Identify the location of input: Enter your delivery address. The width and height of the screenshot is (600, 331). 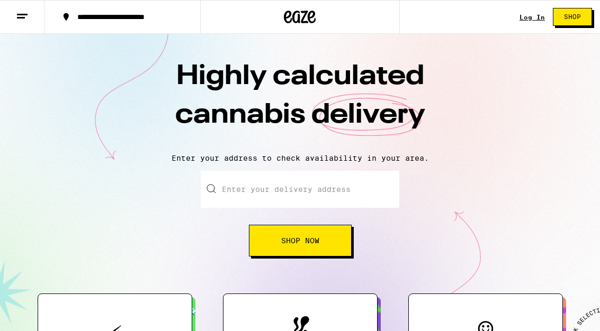
(300, 189).